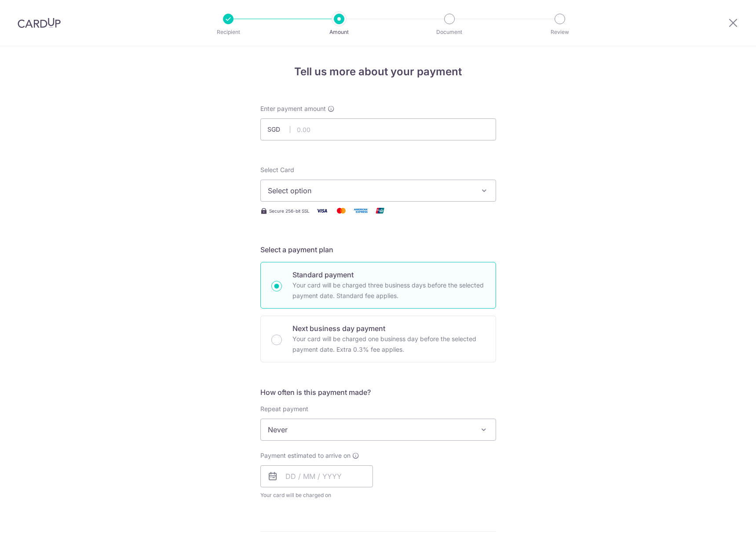 Image resolution: width=756 pixels, height=556 pixels. I want to click on span: Payment estimated to arrive on, so click(305, 456).